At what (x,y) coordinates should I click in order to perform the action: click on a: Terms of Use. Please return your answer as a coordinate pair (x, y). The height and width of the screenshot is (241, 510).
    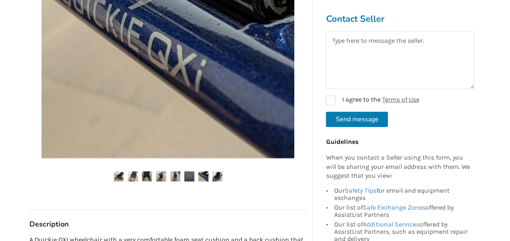
    Looking at the image, I should click on (400, 99).